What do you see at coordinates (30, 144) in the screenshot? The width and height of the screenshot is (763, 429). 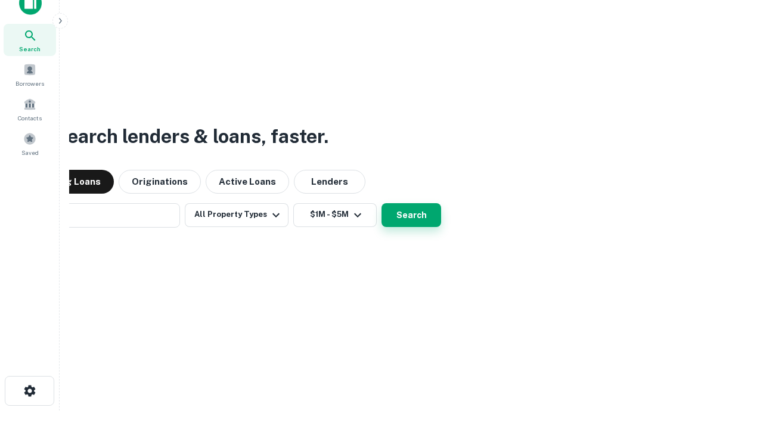 I see `a: Saved` at bounding box center [30, 144].